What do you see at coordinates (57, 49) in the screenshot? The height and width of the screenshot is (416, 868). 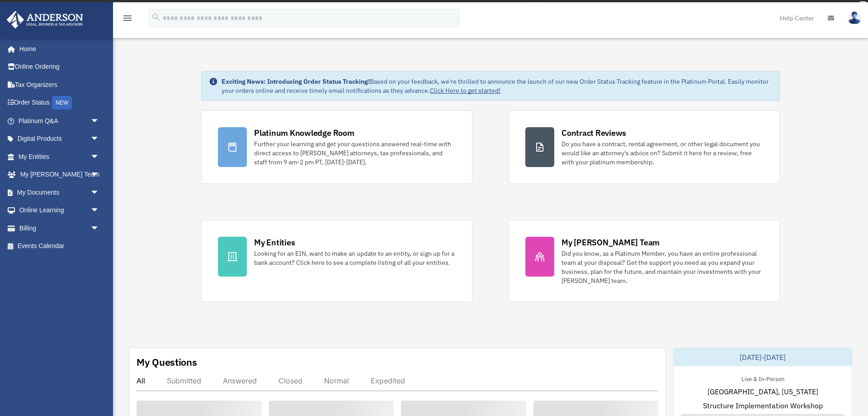 I see `a: Home` at bounding box center [57, 49].